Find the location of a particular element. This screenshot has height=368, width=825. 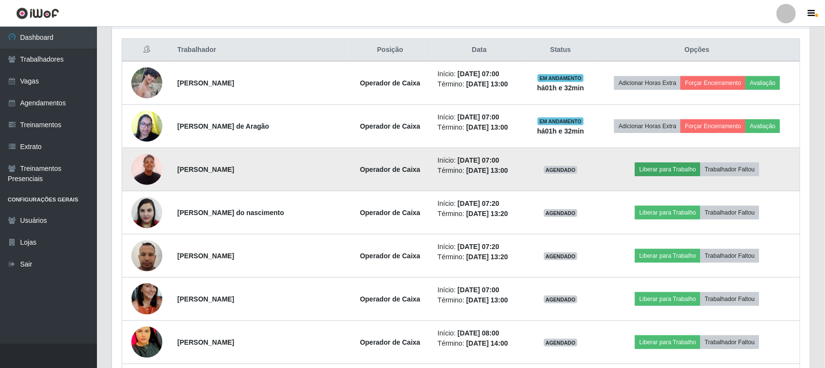

img: 1682003136750.jpeg is located at coordinates (147, 212).